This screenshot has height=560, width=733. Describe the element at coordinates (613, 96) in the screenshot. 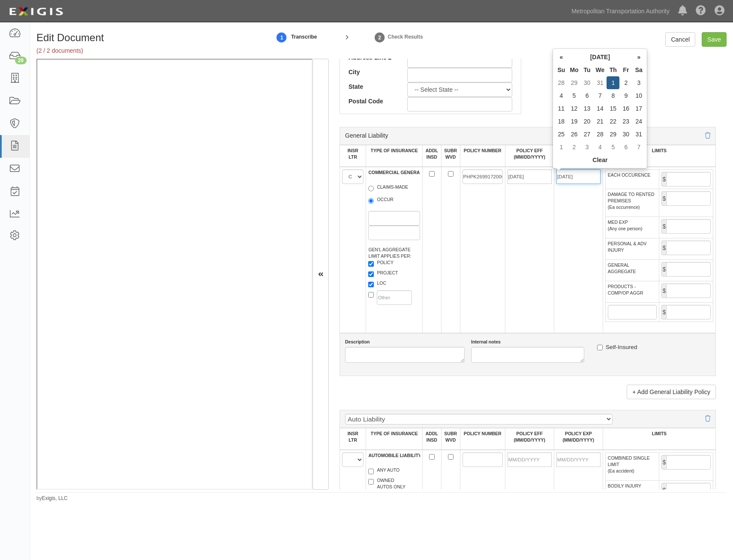

I see `td: 8` at that location.